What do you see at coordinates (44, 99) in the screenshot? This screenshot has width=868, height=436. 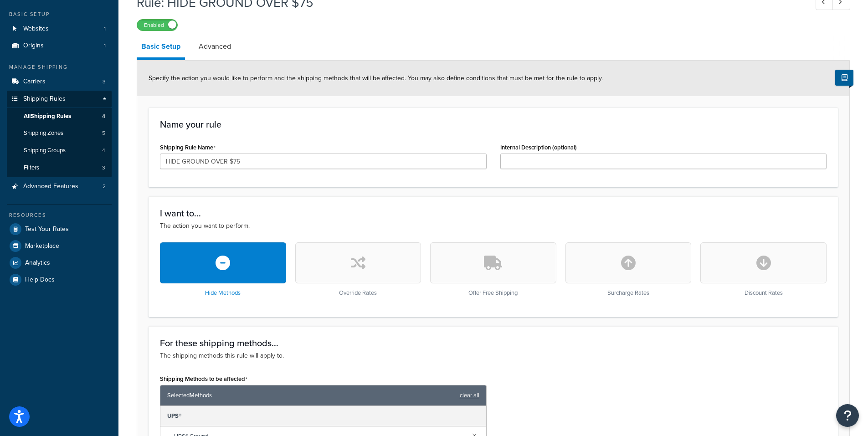 I see `span: Shipping Rules` at bounding box center [44, 99].